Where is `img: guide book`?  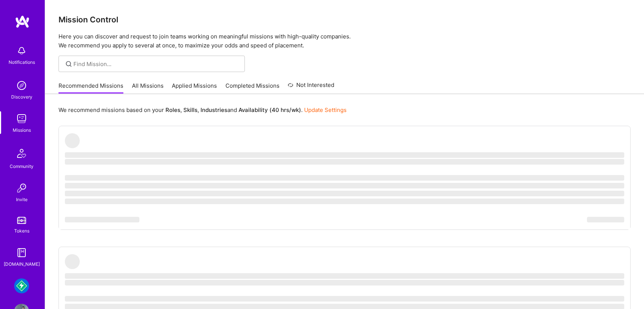 img: guide book is located at coordinates (22, 253).